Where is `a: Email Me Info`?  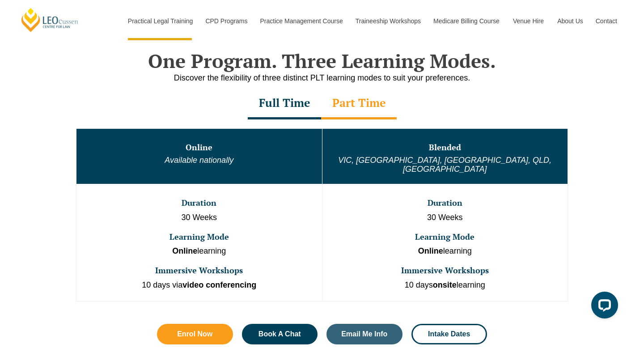
a: Email Me Info is located at coordinates (364, 335).